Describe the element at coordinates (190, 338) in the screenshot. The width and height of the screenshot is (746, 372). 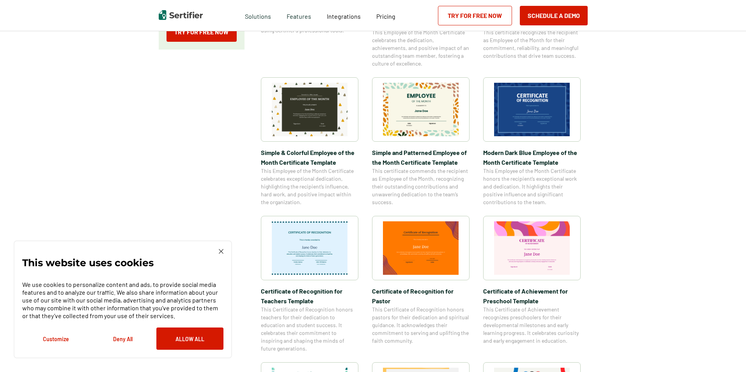
I see `button: Allow All` at that location.